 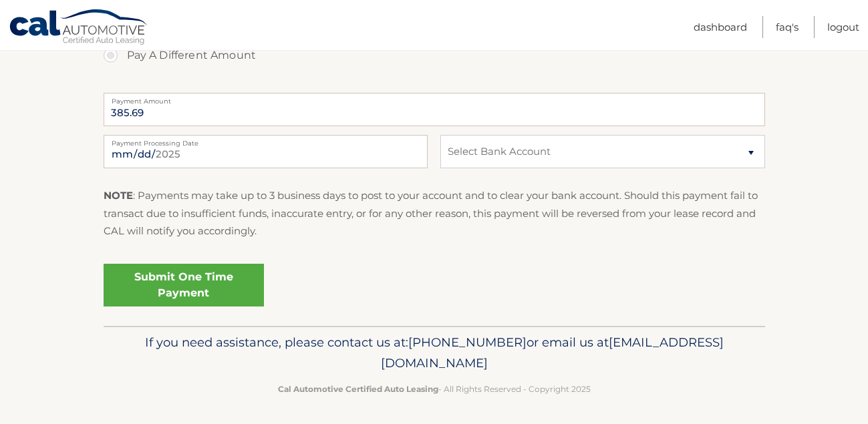 I want to click on input: Payment Date, so click(x=265, y=151).